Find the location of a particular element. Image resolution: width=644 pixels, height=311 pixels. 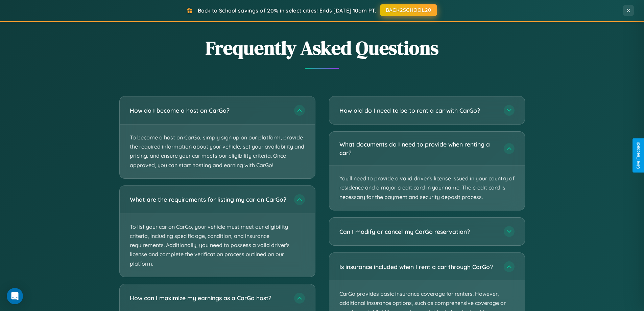

h3: What are the requirements for listing my car on CarGo? is located at coordinates (209, 199).